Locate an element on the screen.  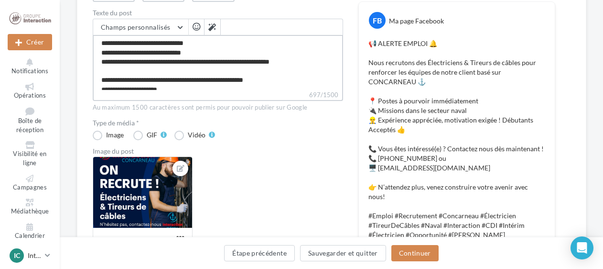
label: 697/1500 is located at coordinates (218, 95).